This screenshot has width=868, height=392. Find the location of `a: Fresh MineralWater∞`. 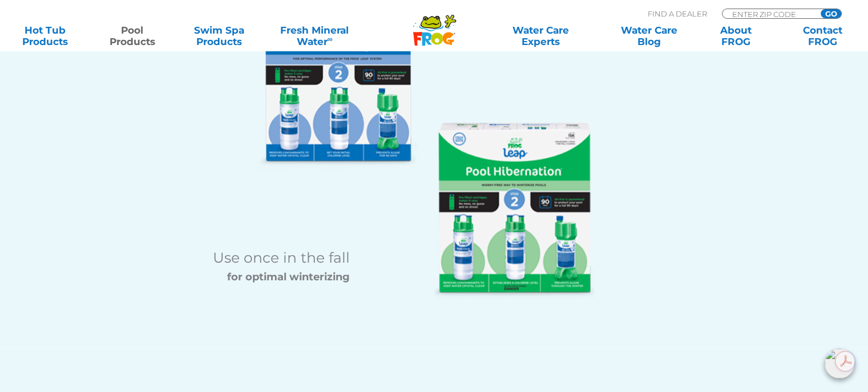

a: Fresh MineralWater∞ is located at coordinates (314, 36).